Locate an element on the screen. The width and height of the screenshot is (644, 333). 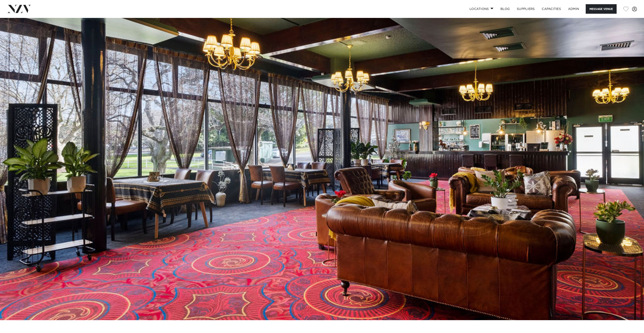
img: nzv-logo.png is located at coordinates (19, 9).